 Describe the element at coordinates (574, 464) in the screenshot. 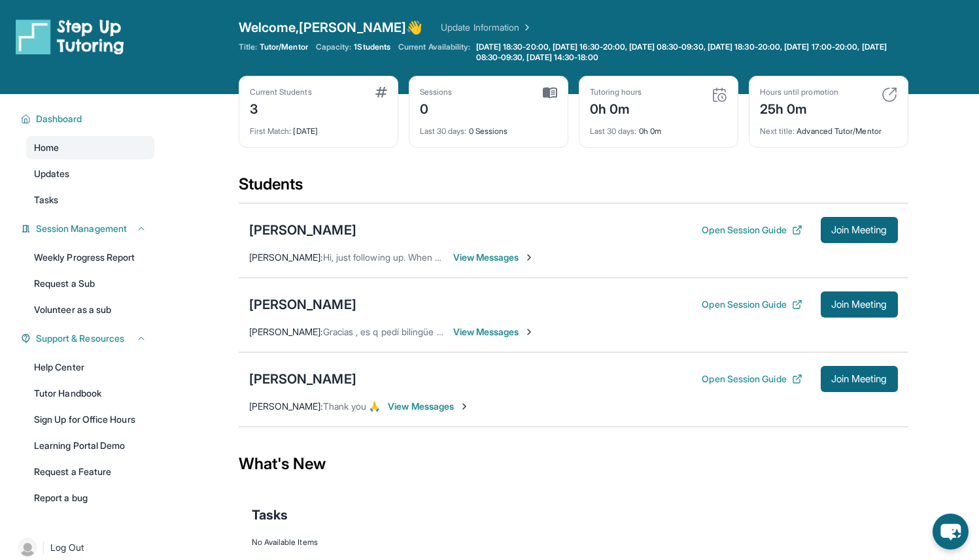

I see `div: What's New` at that location.